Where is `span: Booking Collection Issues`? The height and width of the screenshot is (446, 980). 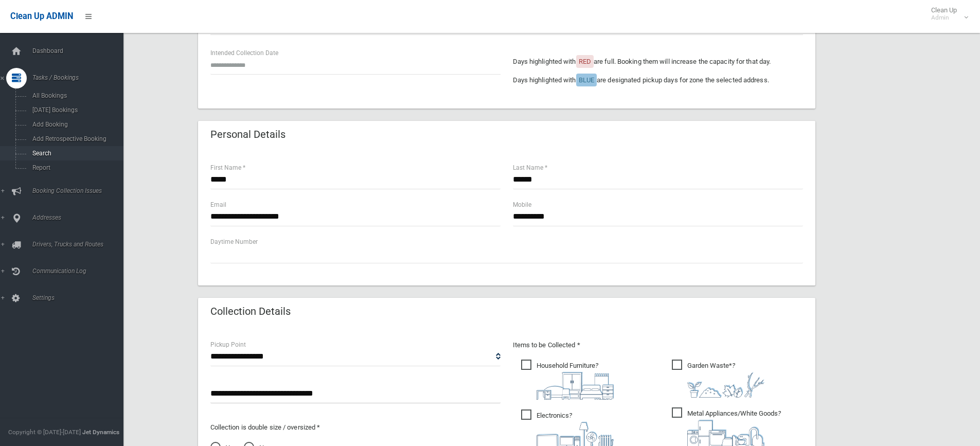 span: Booking Collection Issues is located at coordinates (80, 191).